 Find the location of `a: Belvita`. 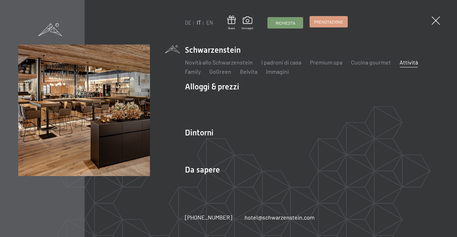

a: Belvita is located at coordinates (248, 71).